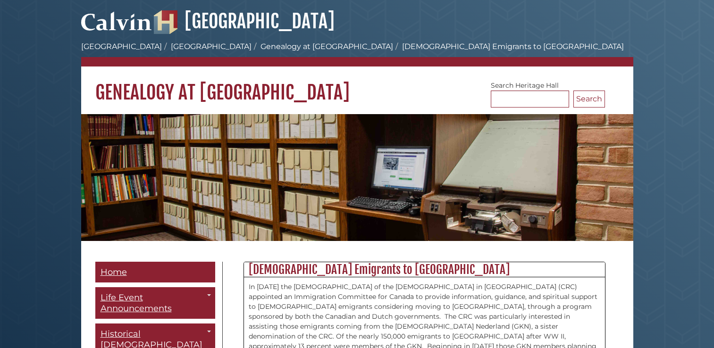  What do you see at coordinates (114, 272) in the screenshot?
I see `span: Home` at bounding box center [114, 272].